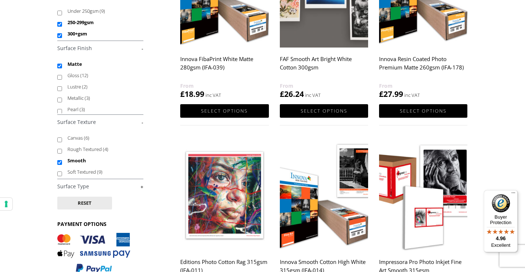  What do you see at coordinates (100, 122) in the screenshot?
I see `h4: Surface Texture` at bounding box center [100, 122].